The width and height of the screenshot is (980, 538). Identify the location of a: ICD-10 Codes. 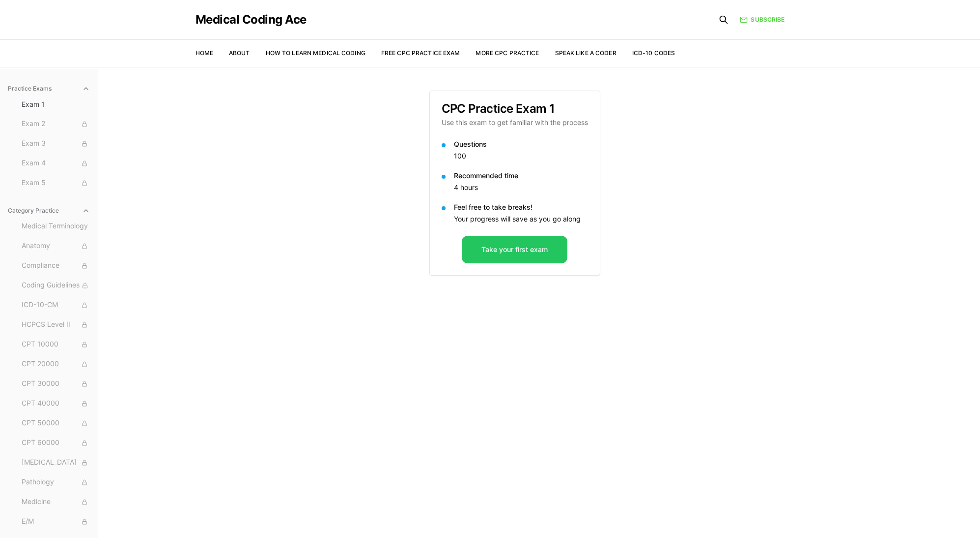
(653, 53).